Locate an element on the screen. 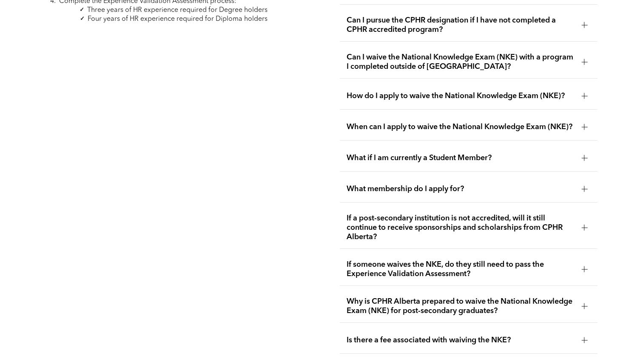  span: Is there a fee associated with waiving the NKE? is located at coordinates (460, 341).